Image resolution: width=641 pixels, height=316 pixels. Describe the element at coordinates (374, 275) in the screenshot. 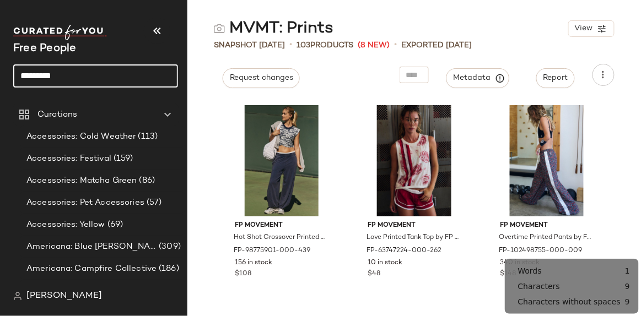

I see `span: $48` at that location.